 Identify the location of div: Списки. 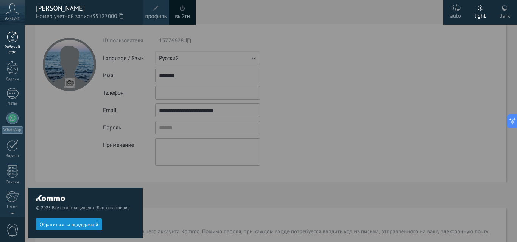
(12, 183).